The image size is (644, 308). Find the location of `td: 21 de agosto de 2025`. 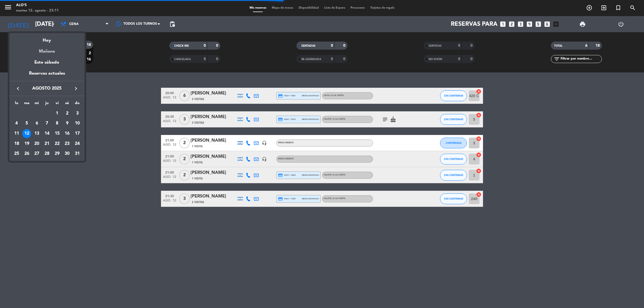

td: 21 de agosto de 2025 is located at coordinates (47, 144).